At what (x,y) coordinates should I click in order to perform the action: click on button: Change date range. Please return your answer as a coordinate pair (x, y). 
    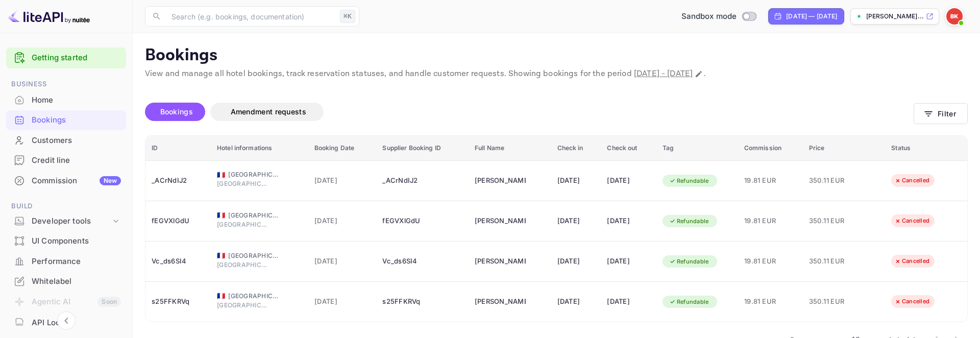
    Looking at the image, I should click on (699, 74).